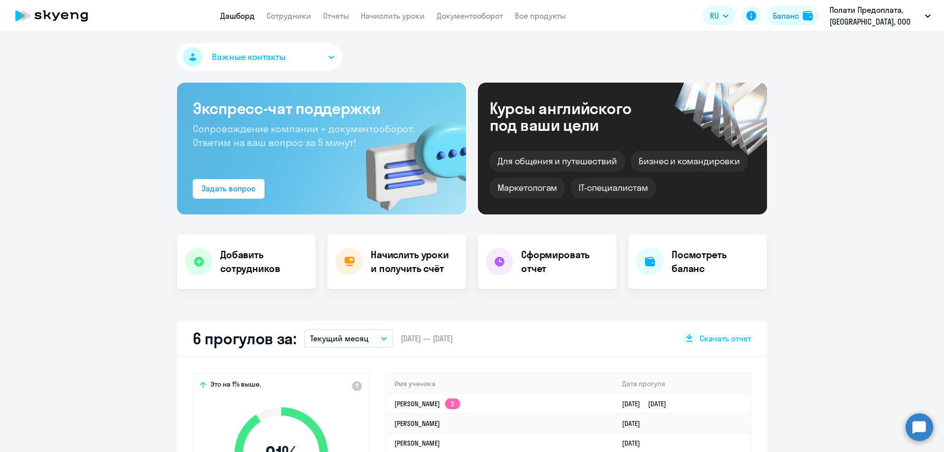  I want to click on button: Задать вопрос, so click(229, 189).